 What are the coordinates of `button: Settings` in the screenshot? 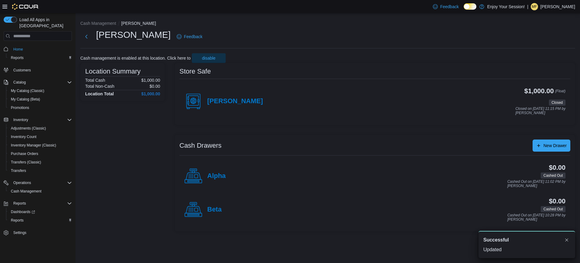 It's located at (38, 232).